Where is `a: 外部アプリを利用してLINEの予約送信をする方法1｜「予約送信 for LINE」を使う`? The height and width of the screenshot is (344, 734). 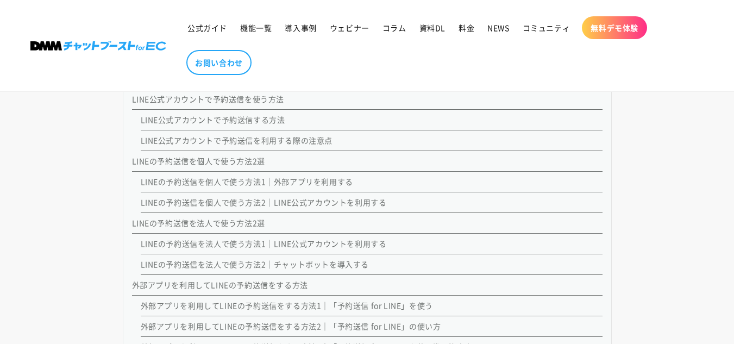 a: 外部アプリを利用してLINEの予約送信をする方法1｜「予約送信 for LINE」を使う is located at coordinates (287, 305).